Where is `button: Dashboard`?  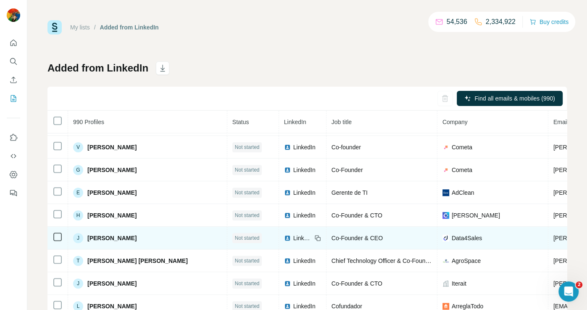 button: Dashboard is located at coordinates (13, 174).